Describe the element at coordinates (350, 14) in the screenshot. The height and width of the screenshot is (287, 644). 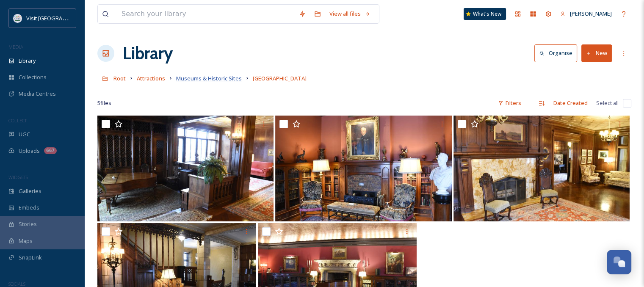
I see `div: View all files` at that location.